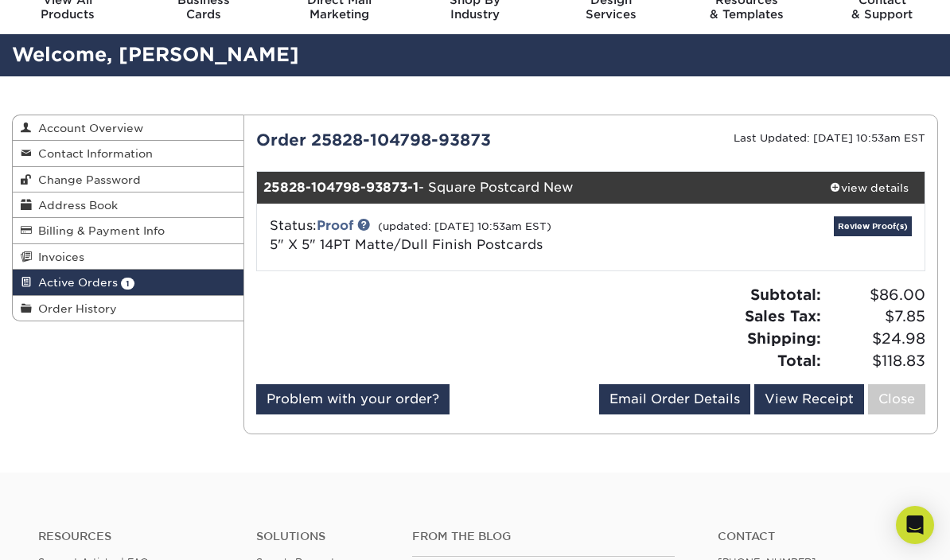 This screenshot has width=950, height=560. I want to click on h4: Resources, so click(135, 537).